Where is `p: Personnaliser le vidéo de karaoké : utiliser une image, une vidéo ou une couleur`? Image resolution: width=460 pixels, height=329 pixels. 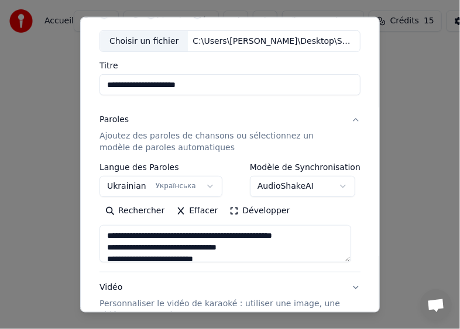
p: Personnaliser le vidéo de karaoké : utiliser une image, une vidéo ou une couleur is located at coordinates (220, 310).